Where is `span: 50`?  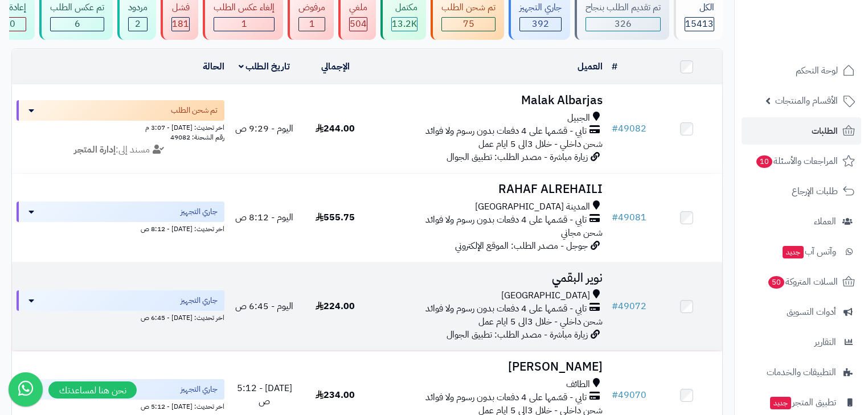
span: 50 is located at coordinates (776, 283).